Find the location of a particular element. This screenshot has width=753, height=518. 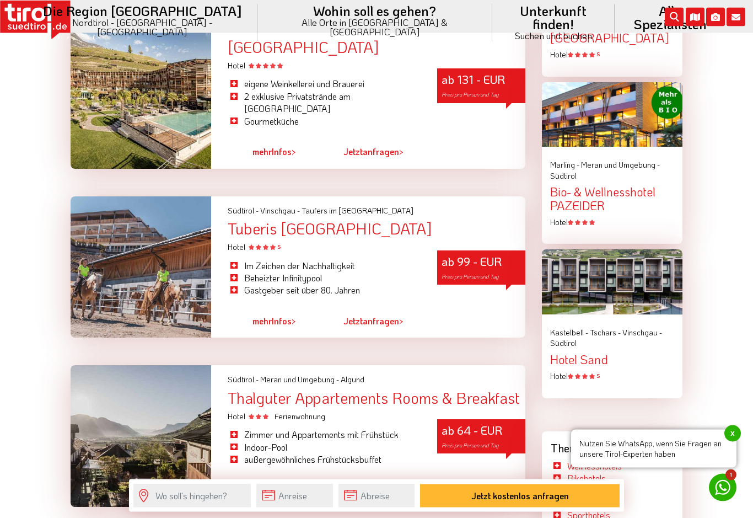

a: Wellnesshotels is located at coordinates (595, 466).